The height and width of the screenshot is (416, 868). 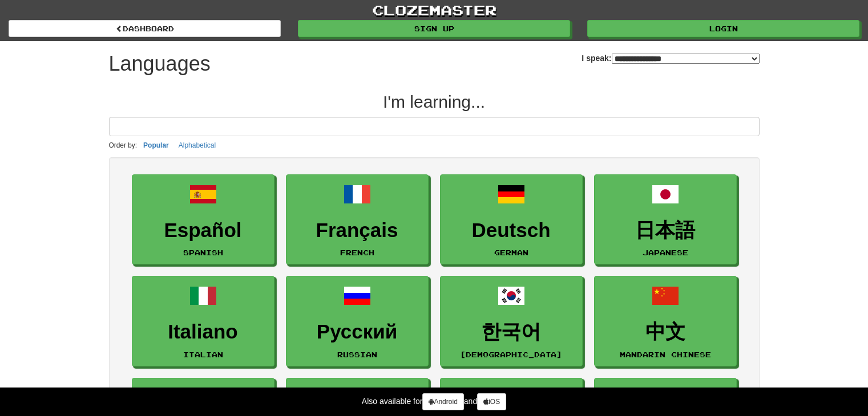 What do you see at coordinates (203, 321) in the screenshot?
I see `a: ItalianoItalian` at bounding box center [203, 321].